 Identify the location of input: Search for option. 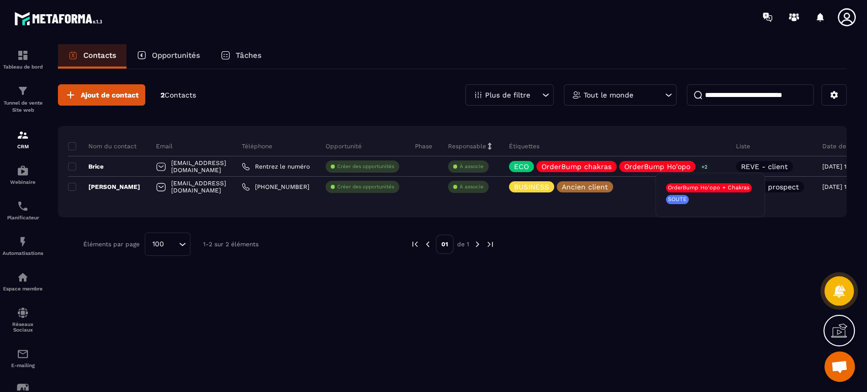
(172, 244).